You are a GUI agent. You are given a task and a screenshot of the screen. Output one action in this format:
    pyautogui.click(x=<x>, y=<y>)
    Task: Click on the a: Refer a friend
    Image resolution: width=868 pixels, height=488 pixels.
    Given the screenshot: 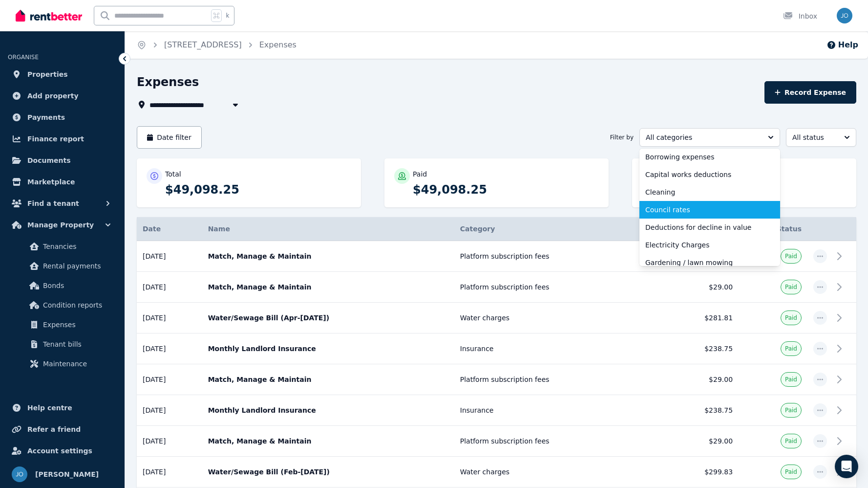 What is the action you would take?
    pyautogui.click(x=62, y=429)
    